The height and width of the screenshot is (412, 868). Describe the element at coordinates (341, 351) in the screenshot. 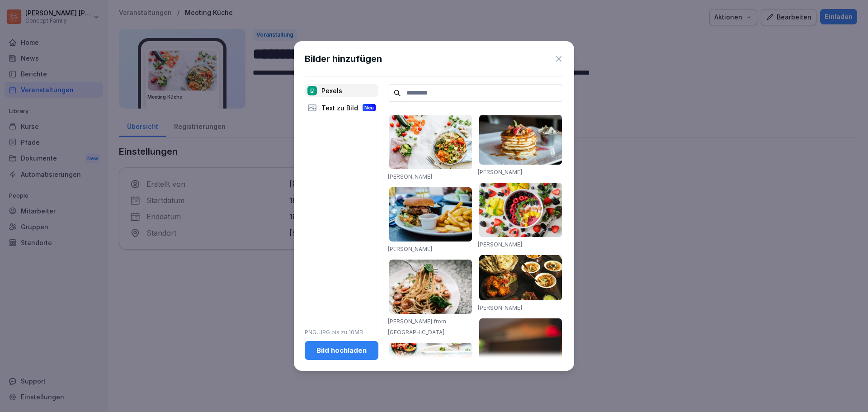

I see `div: Bild hochladen` at that location.